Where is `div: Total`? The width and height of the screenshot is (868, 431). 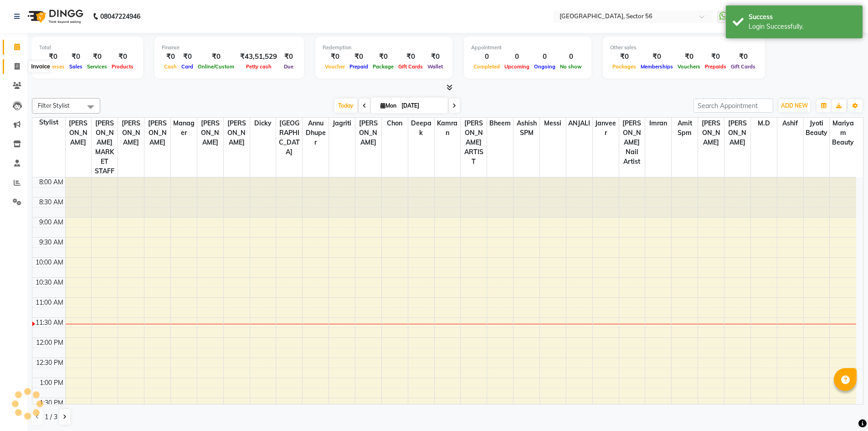 div: Total is located at coordinates (88, 47).